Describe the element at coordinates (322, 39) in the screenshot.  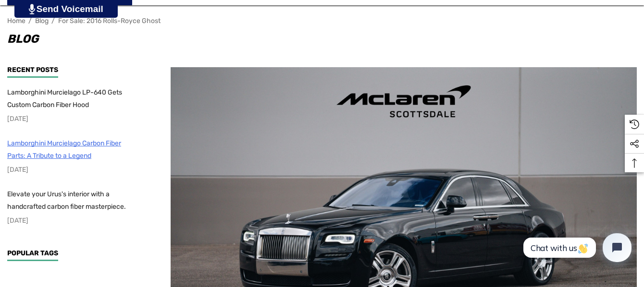
I see `h1: Blog` at that location.